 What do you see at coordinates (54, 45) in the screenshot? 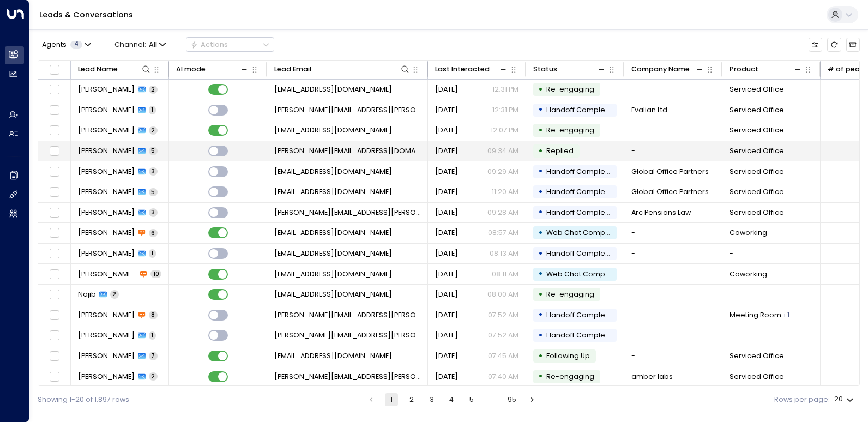
I see `span: Agents` at bounding box center [54, 45].